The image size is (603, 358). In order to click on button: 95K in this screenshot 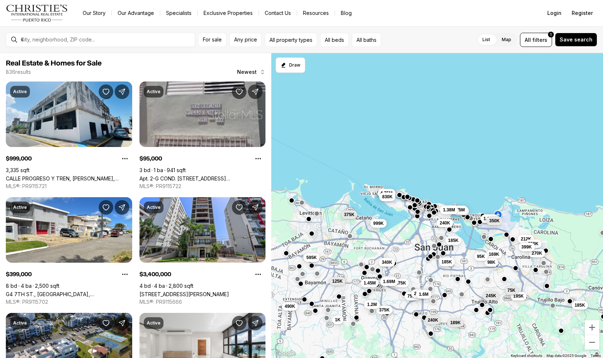, I will do `click(480, 256)`.